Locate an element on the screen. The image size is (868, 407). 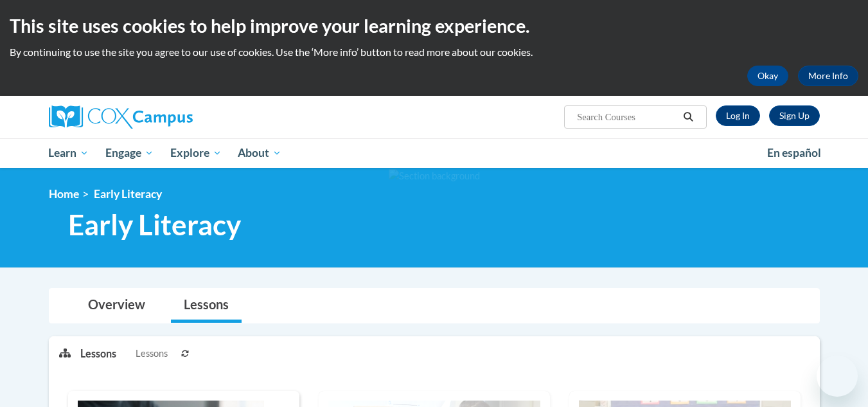
a: Cox Campus is located at coordinates (171, 117).